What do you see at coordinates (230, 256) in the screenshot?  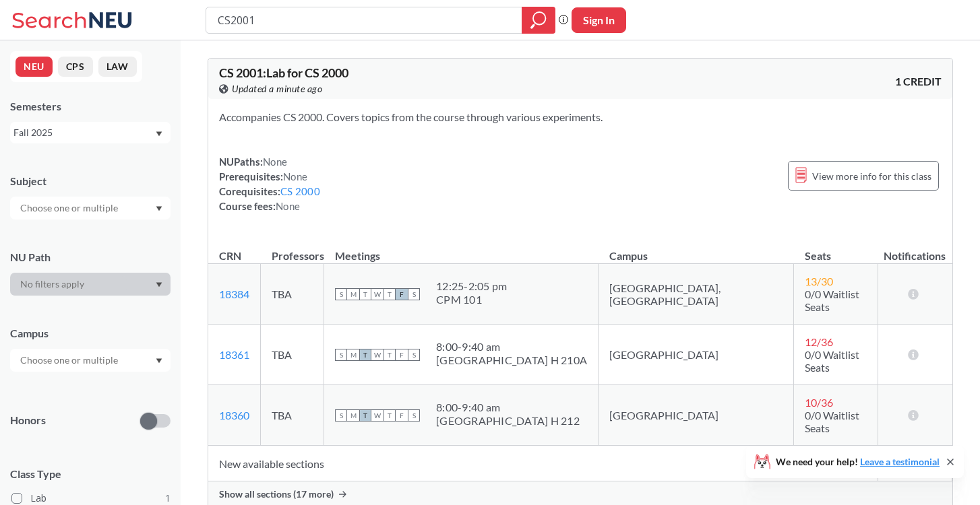 I see `div: CRN` at bounding box center [230, 256].